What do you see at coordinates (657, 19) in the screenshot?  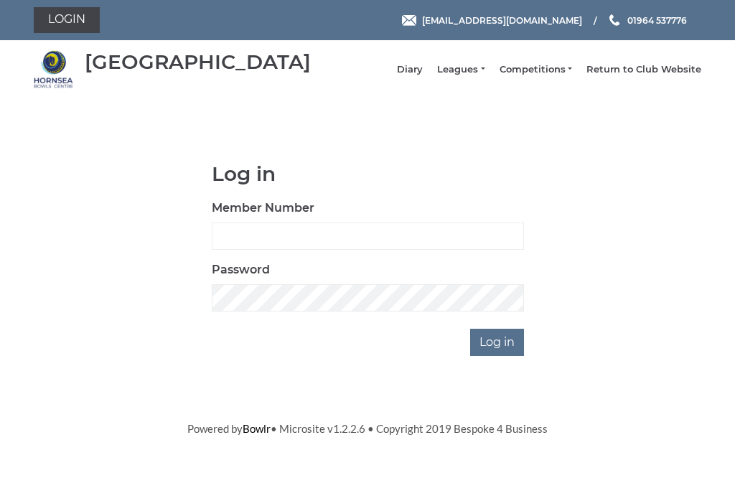 I see `span: 01964 537776` at bounding box center [657, 19].